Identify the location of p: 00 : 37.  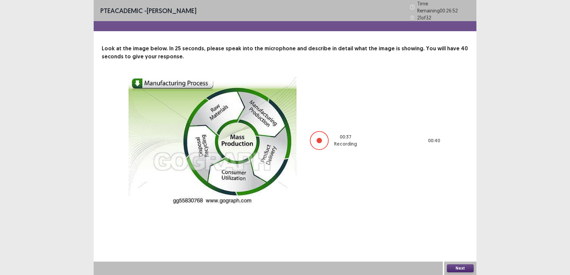
(345, 137).